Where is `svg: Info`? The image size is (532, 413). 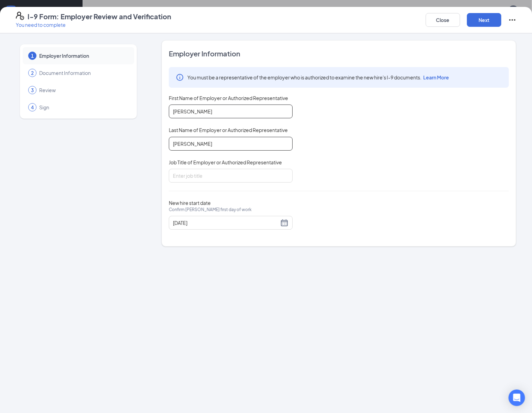 svg: Info is located at coordinates (180, 77).